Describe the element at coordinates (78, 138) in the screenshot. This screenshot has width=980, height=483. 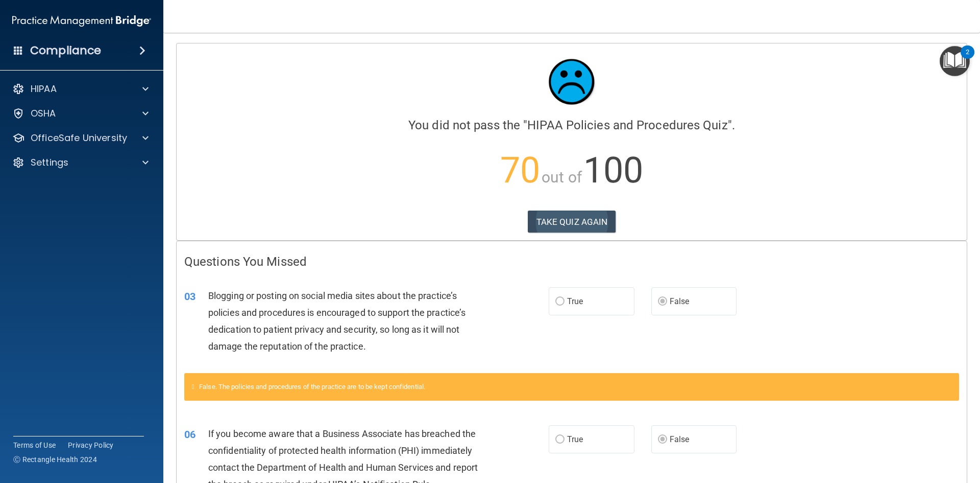
I see `p: OfficeSafe University` at that location.